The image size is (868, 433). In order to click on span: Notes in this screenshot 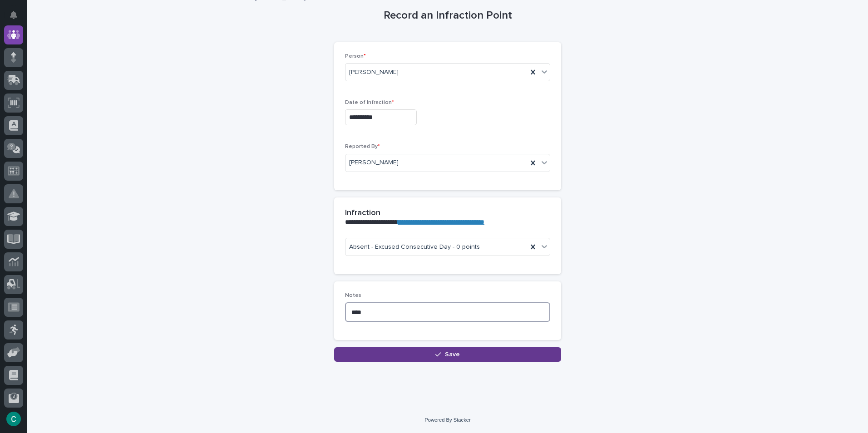, I will do `click(353, 296)`.